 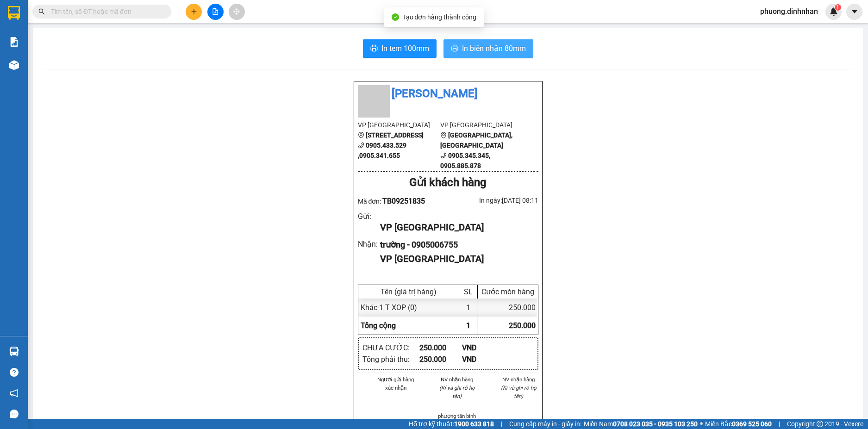 I want to click on span: check-circle, so click(x=395, y=17).